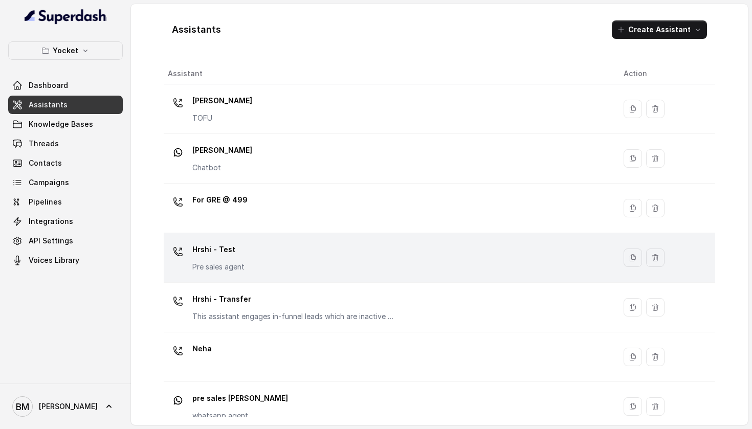 Image resolution: width=752 pixels, height=429 pixels. What do you see at coordinates (45, 202) in the screenshot?
I see `span: Pipelines` at bounding box center [45, 202].